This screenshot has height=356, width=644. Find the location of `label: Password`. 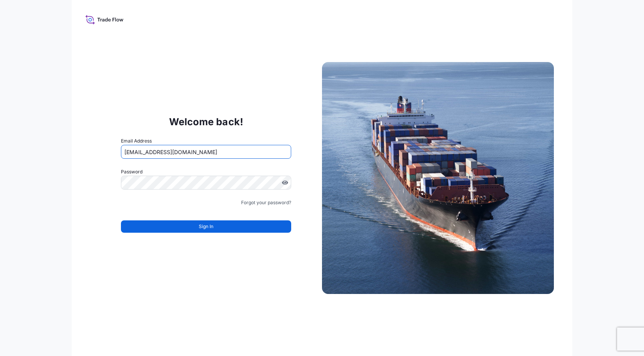

label: Password is located at coordinates (206, 172).